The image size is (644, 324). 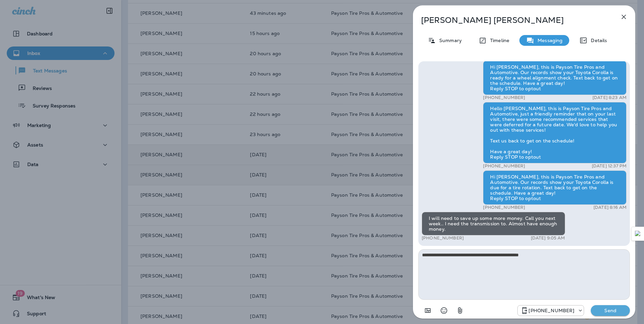 What do you see at coordinates (610, 311) in the screenshot?
I see `p: Send` at bounding box center [610, 311].